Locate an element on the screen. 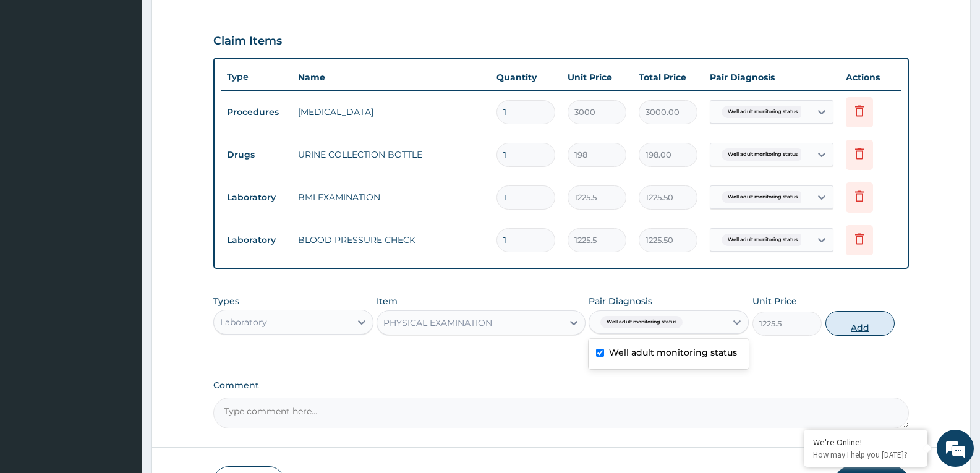  label: Unit Price is located at coordinates (775, 301).